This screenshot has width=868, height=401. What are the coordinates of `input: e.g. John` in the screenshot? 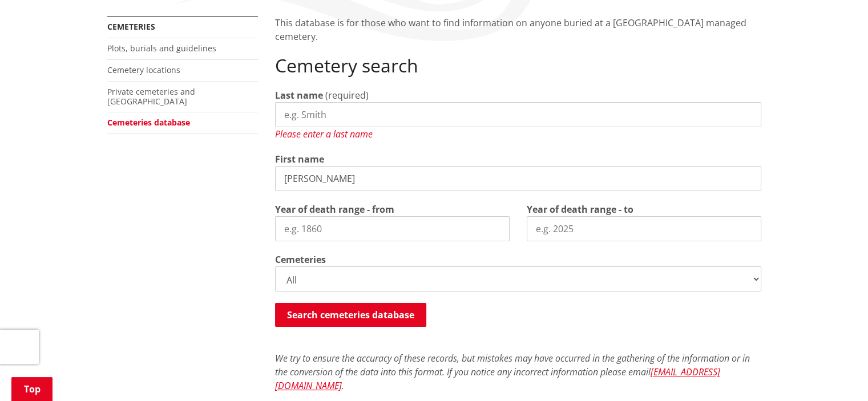 It's located at (518, 179).